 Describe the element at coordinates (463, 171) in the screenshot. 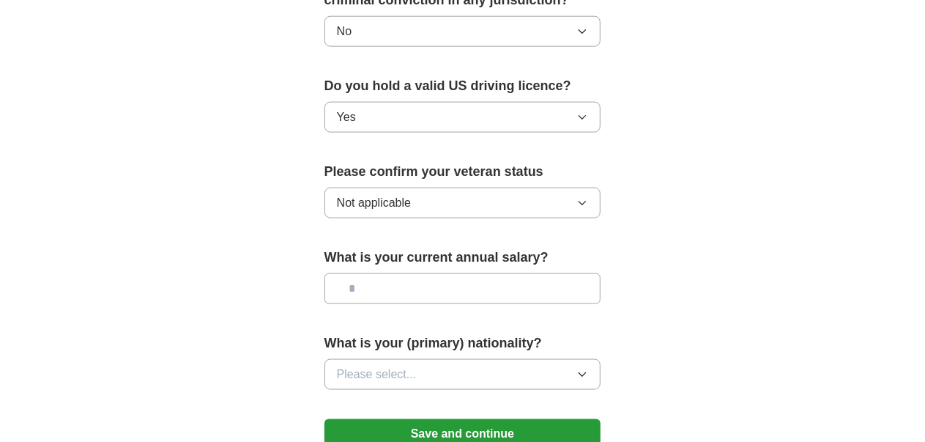

I see `label: Please confirm your veteran status` at that location.